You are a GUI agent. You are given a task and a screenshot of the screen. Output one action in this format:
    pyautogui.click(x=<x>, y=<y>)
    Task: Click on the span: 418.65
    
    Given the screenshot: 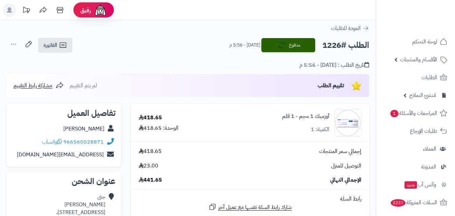 What is the action you would take?
    pyautogui.click(x=150, y=151)
    